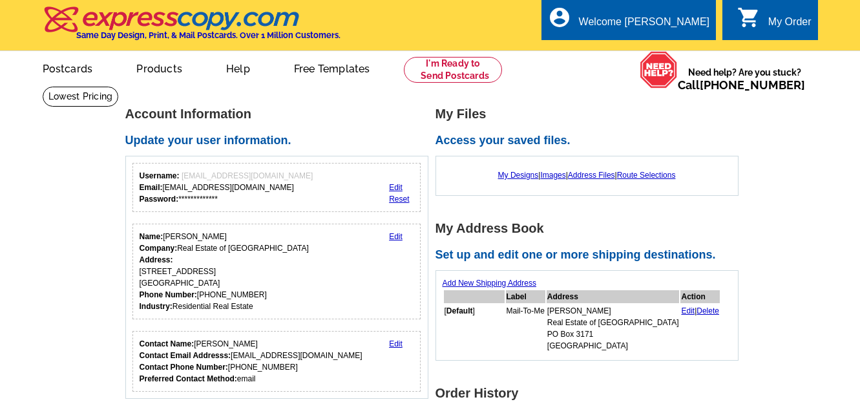  I want to click on h1: My Address Book, so click(590, 228).